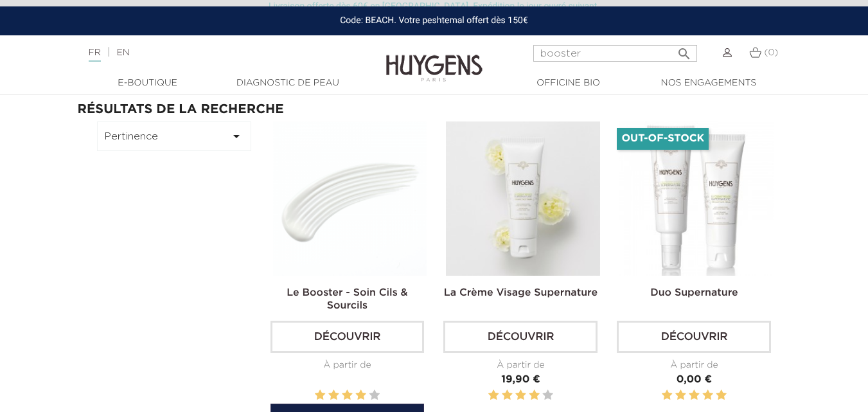 The height and width of the screenshot is (412, 868). Describe the element at coordinates (148, 83) in the screenshot. I see `a: E-Boutique` at that location.